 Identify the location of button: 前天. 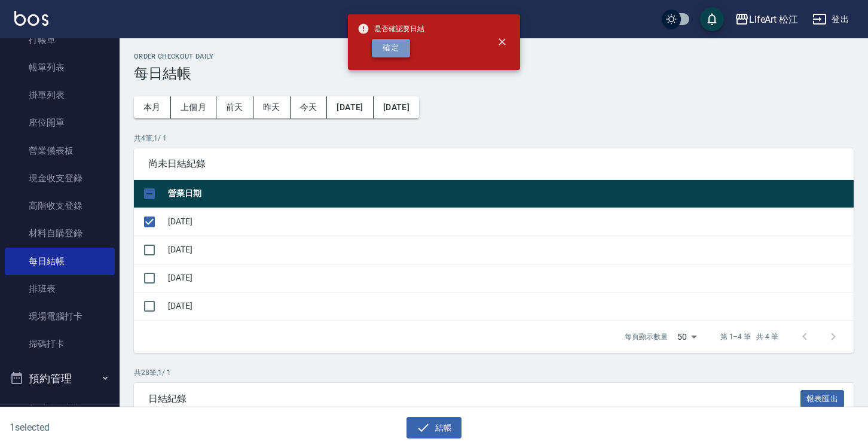
(235, 107).